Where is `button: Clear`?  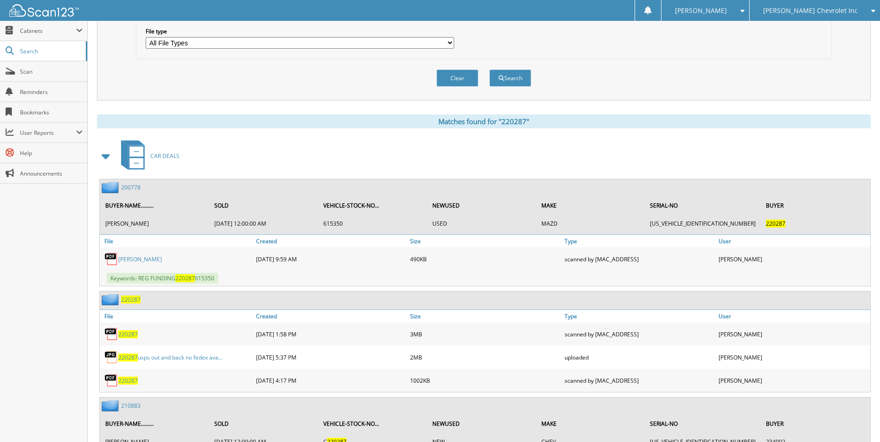 button: Clear is located at coordinates (457, 78).